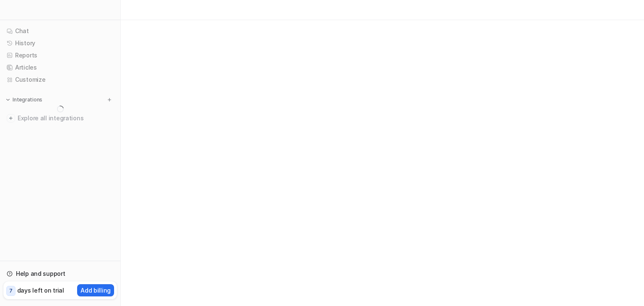 Image resolution: width=644 pixels, height=306 pixels. I want to click on img: menu_add.svg, so click(110, 100).